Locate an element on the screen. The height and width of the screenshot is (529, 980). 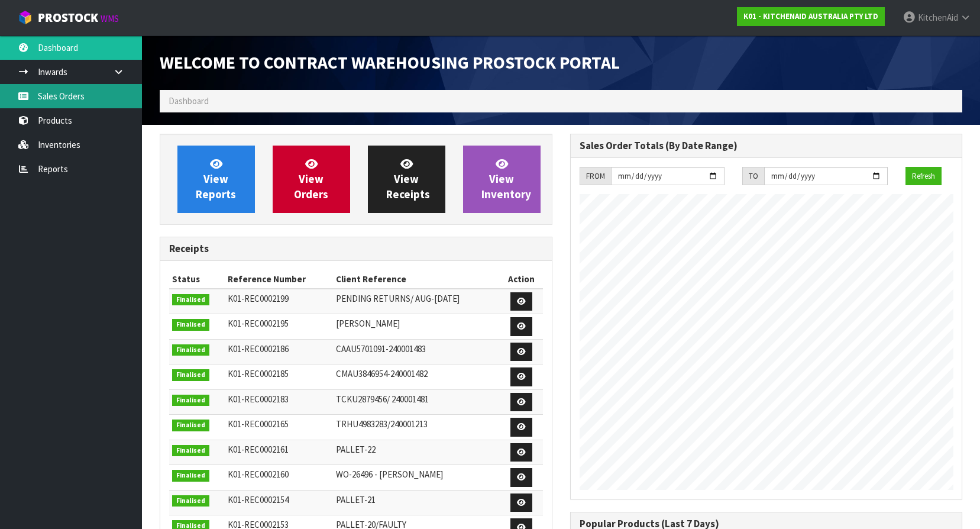
span: K01-REC0002186 is located at coordinates (258, 349).